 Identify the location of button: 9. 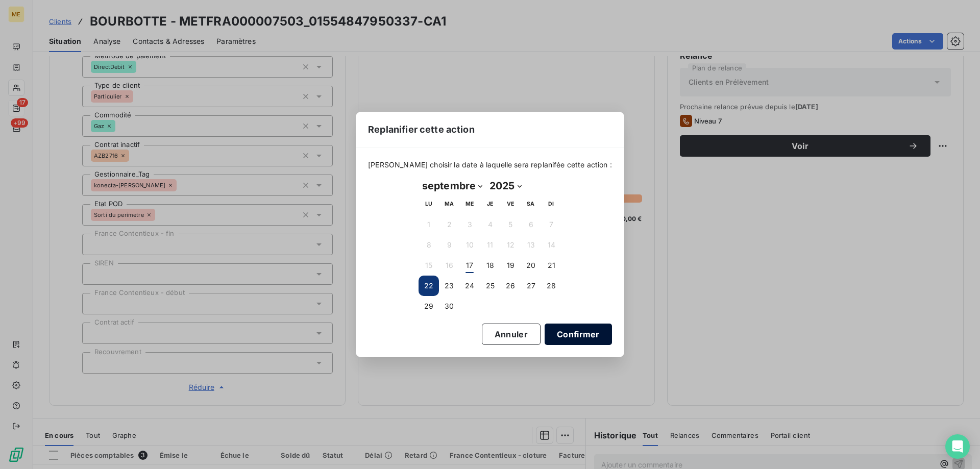
(449, 245).